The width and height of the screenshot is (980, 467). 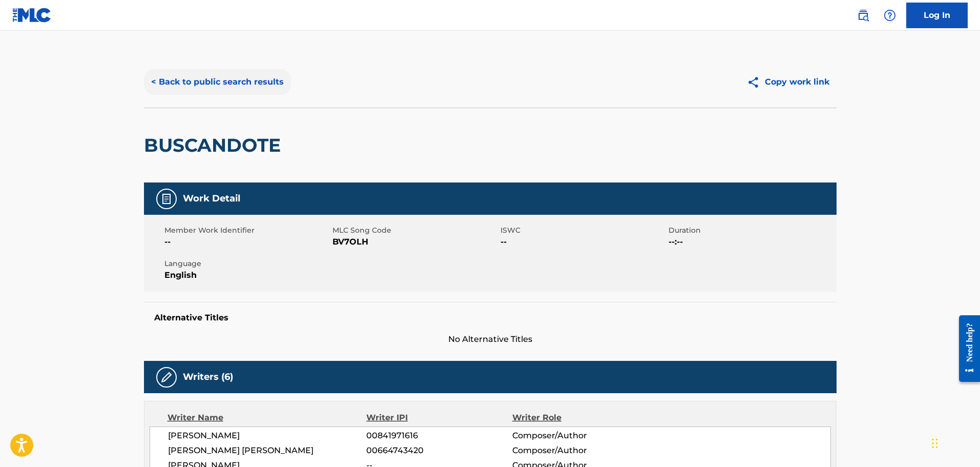 I want to click on div: Writer Role, so click(x=578, y=418).